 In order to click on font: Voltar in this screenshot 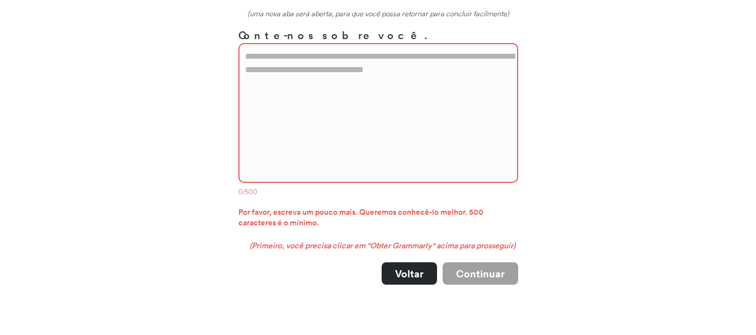, I will do `click(409, 274)`.